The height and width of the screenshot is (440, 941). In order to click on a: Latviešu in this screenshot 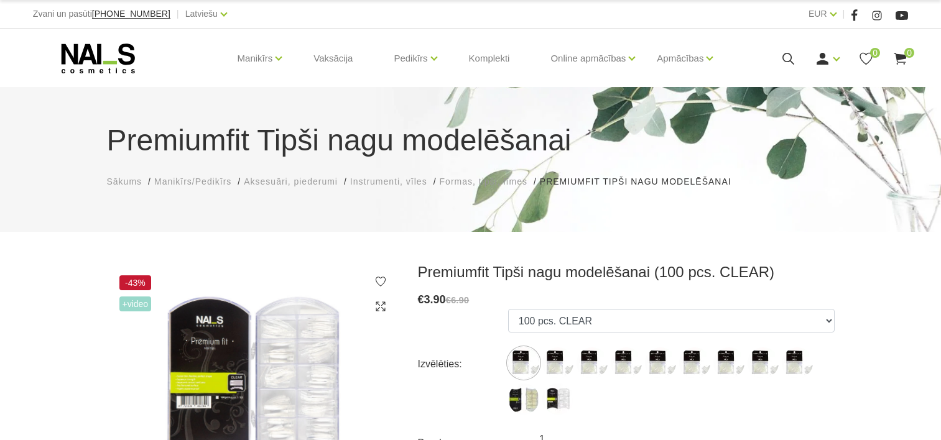, I will do `click(201, 14)`.